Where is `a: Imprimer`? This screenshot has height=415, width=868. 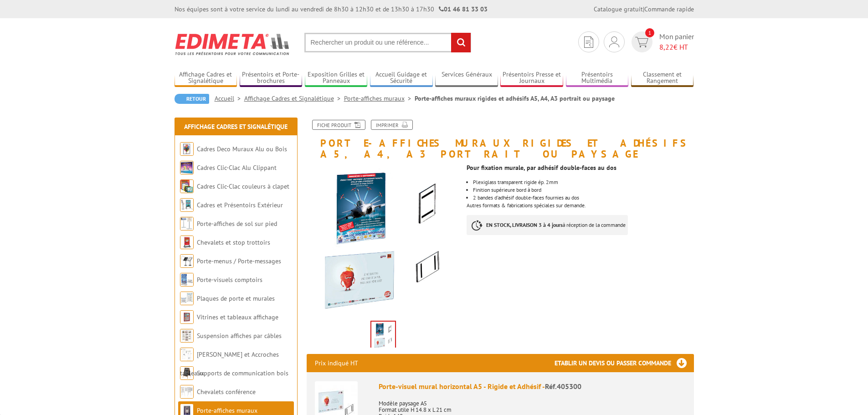 a: Imprimer is located at coordinates (392, 124).